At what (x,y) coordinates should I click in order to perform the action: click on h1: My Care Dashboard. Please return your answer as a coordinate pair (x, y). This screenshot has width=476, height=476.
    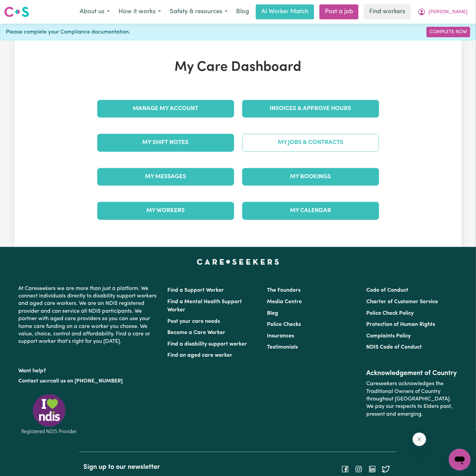
    Looking at the image, I should click on (238, 67).